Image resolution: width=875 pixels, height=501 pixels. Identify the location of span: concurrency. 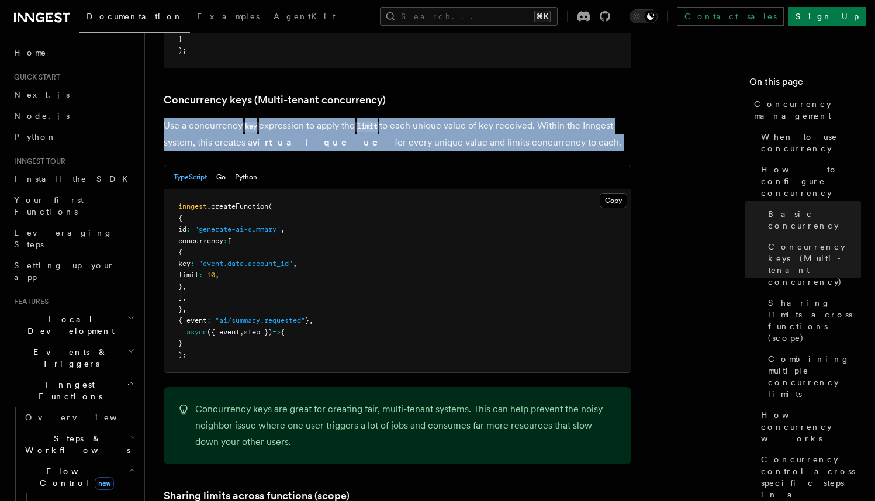
(201, 241).